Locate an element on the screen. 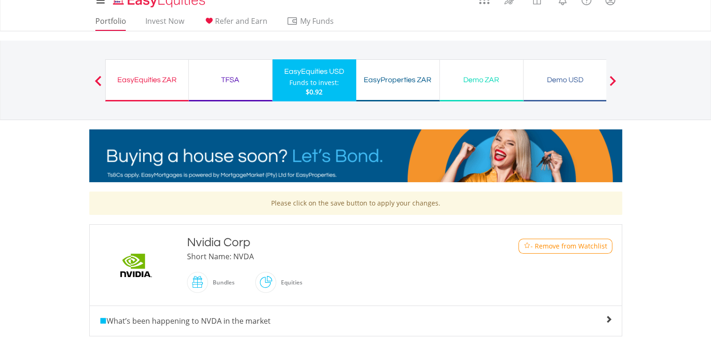 The height and width of the screenshot is (341, 711). div: Short Name: NVDA is located at coordinates (334, 257).